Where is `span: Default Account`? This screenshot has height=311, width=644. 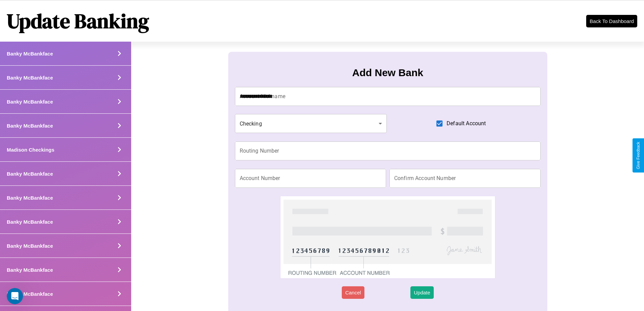
span: Default Account is located at coordinates (466, 124).